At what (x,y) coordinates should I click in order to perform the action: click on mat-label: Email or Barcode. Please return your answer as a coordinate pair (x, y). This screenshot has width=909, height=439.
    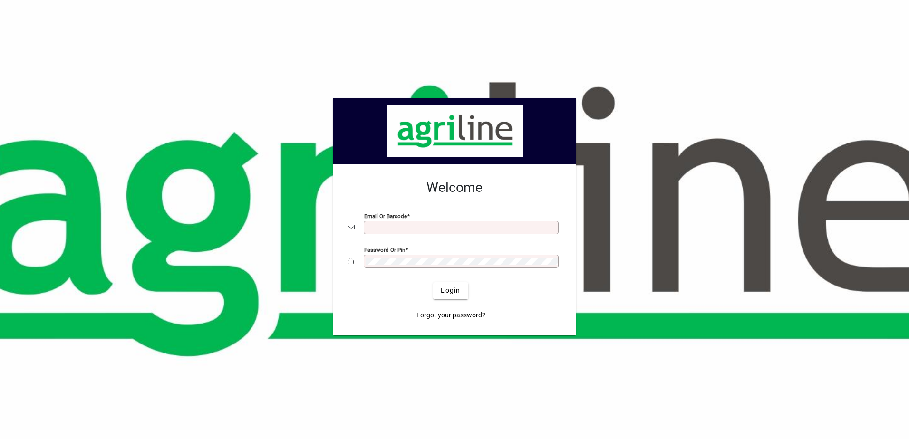
    Looking at the image, I should click on (386, 216).